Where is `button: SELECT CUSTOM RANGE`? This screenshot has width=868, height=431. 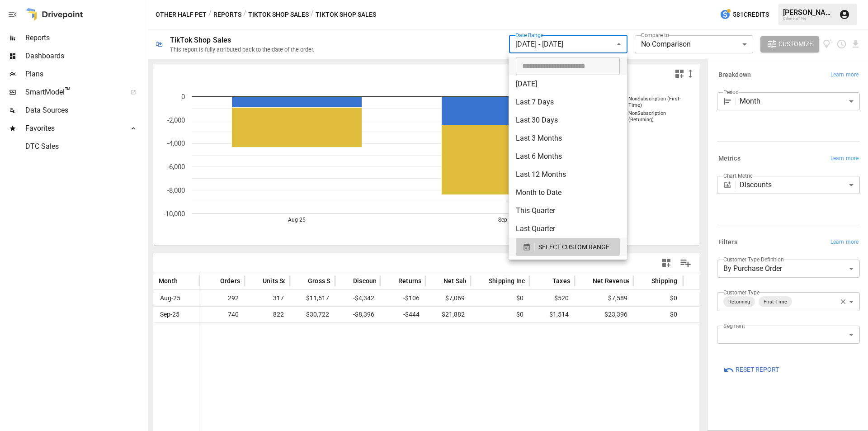
button: SELECT CUSTOM RANGE is located at coordinates (568, 247).